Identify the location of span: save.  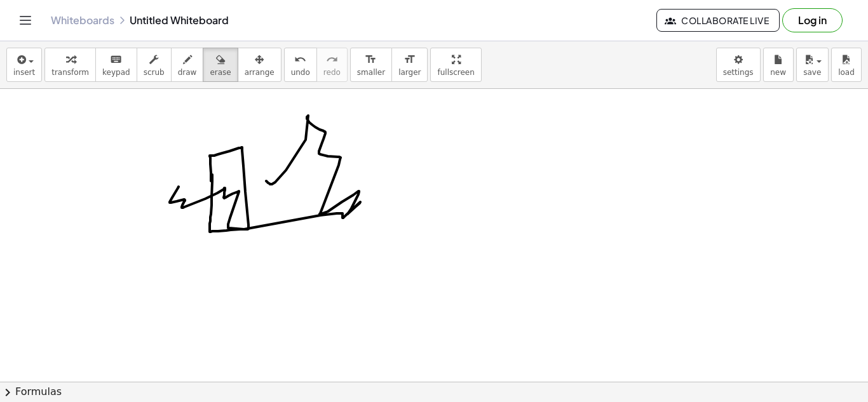
(812, 73).